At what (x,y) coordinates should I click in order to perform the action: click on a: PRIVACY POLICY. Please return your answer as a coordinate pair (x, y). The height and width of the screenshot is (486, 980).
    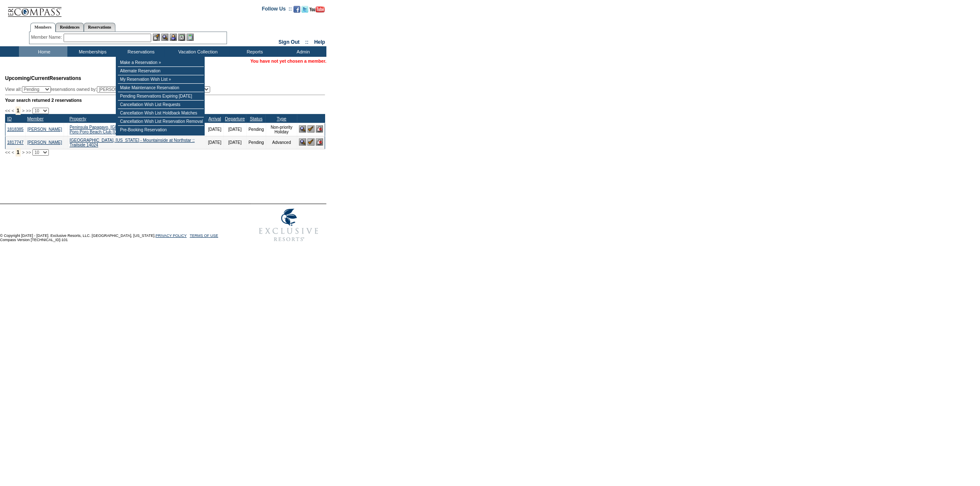
    Looking at the image, I should click on (171, 236).